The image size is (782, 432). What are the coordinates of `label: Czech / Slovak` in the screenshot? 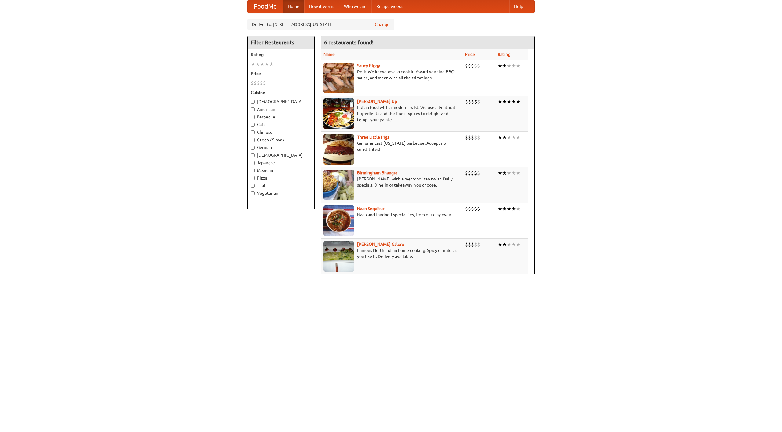 It's located at (281, 140).